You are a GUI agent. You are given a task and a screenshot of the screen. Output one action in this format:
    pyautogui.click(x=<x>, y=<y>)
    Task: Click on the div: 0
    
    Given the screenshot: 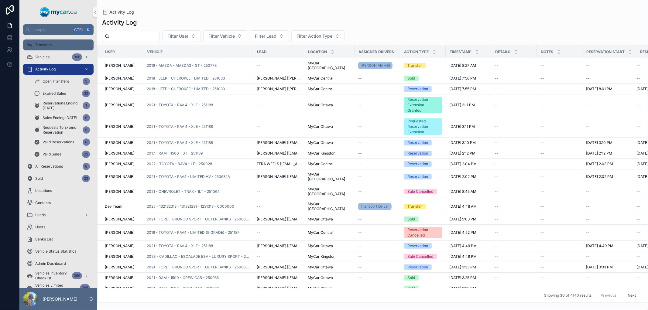 What is the action you would take?
    pyautogui.click(x=86, y=130)
    